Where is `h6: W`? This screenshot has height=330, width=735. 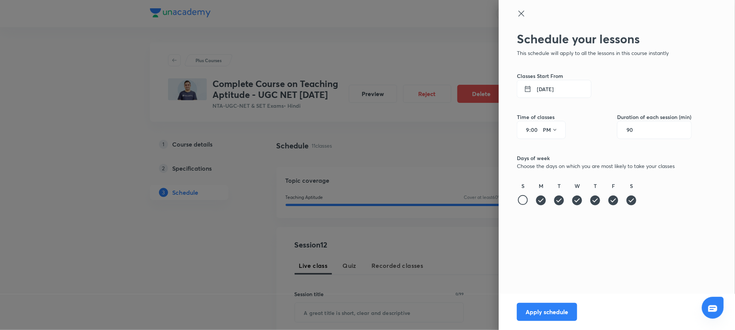
h6: W is located at coordinates (577, 186).